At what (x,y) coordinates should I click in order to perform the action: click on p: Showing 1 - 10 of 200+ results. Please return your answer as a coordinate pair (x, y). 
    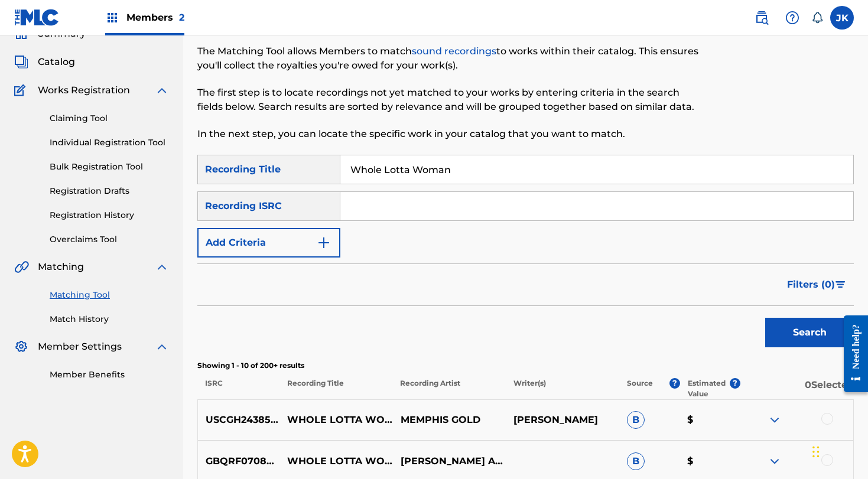
    Looking at the image, I should click on (525, 365).